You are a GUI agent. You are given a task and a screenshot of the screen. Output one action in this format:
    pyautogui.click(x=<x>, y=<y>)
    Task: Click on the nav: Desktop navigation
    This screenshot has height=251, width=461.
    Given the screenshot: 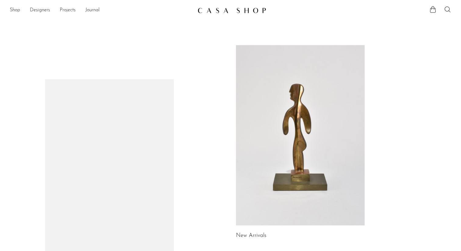 What is the action you would take?
    pyautogui.click(x=101, y=10)
    